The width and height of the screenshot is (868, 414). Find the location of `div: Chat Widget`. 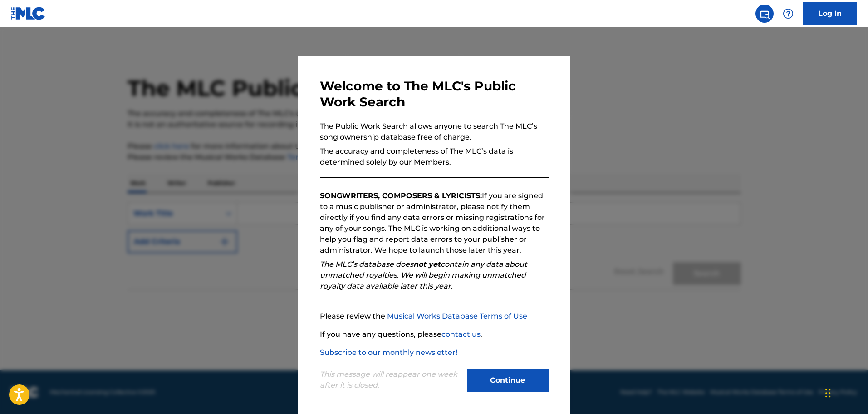

div: Chat Widget is located at coordinates (845, 392).